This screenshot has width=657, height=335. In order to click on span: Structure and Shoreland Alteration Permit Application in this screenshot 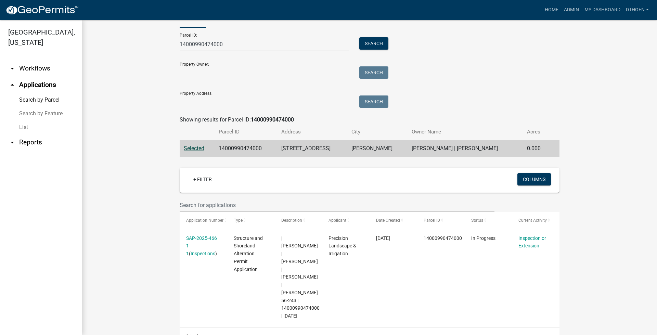, I will do `click(248, 254)`.